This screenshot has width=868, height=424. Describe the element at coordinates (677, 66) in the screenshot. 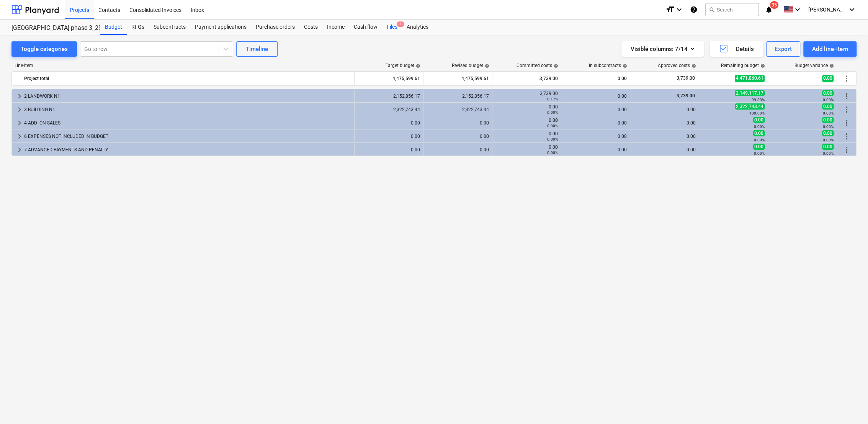

I see `div: Approved costs` at that location.